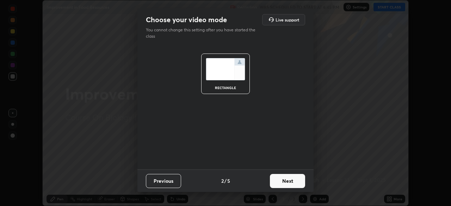 The image size is (451, 206). I want to click on div: rectangle, so click(226, 88).